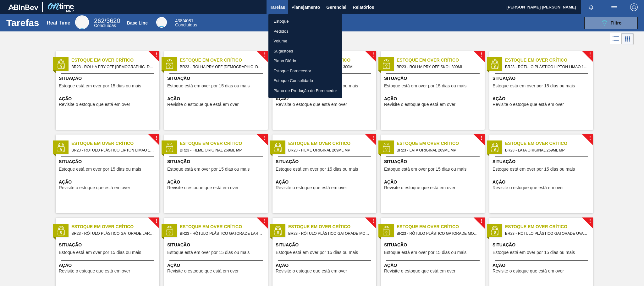 This screenshot has width=644, height=286. What do you see at coordinates (305, 32) in the screenshot?
I see `li: Pedidos` at bounding box center [305, 32].